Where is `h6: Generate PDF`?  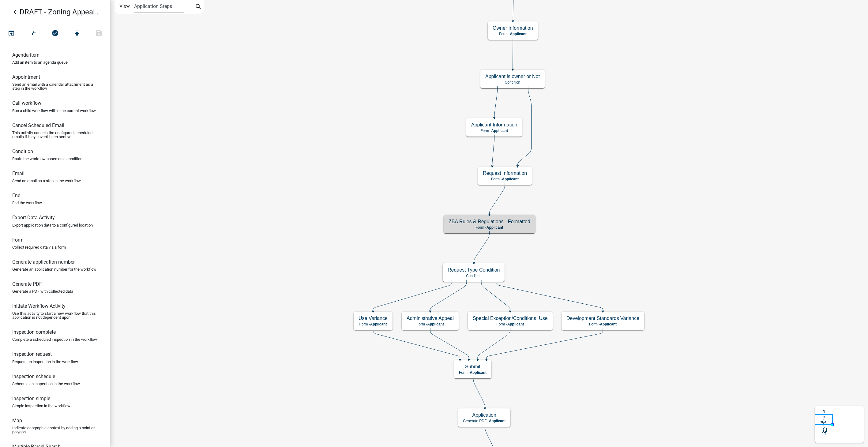 h6: Generate PDF is located at coordinates (27, 283).